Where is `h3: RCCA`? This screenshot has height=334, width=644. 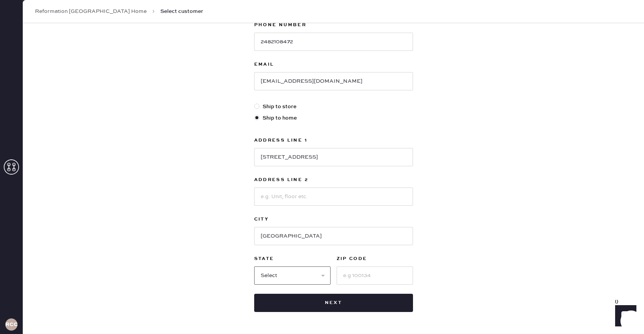 h3: RCCA is located at coordinates (12, 325).